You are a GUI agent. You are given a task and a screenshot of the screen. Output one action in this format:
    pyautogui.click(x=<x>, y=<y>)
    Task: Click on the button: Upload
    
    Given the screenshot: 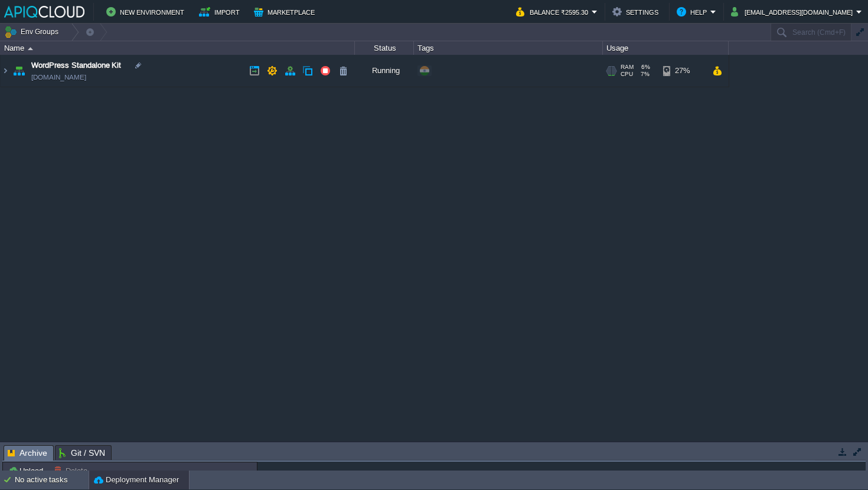 What is the action you would take?
    pyautogui.click(x=27, y=470)
    